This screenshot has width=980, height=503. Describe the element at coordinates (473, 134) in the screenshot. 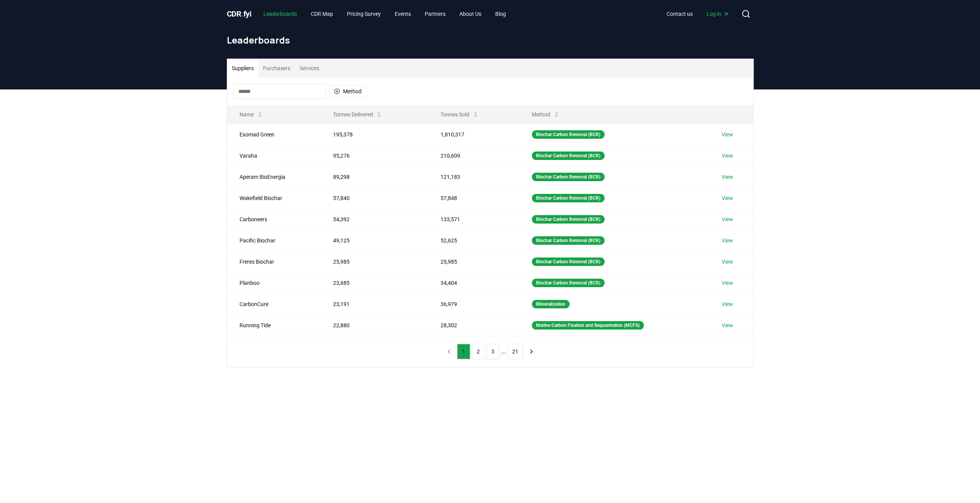

I see `td: 1,810,317` at that location.